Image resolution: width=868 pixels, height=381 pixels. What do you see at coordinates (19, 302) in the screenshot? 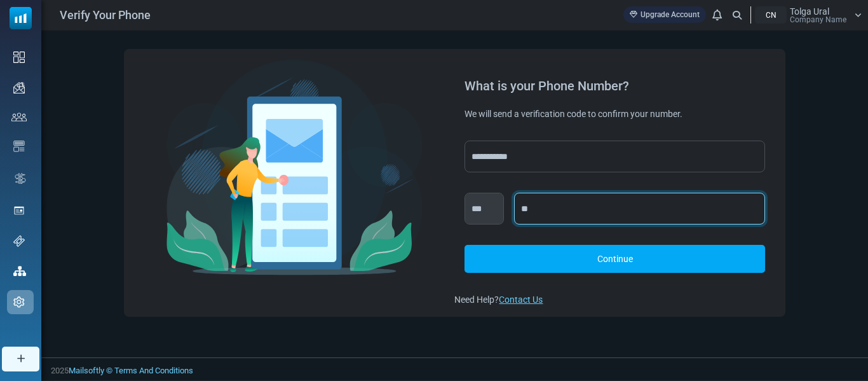
I see `img: settings-icon.svg` at bounding box center [19, 302].